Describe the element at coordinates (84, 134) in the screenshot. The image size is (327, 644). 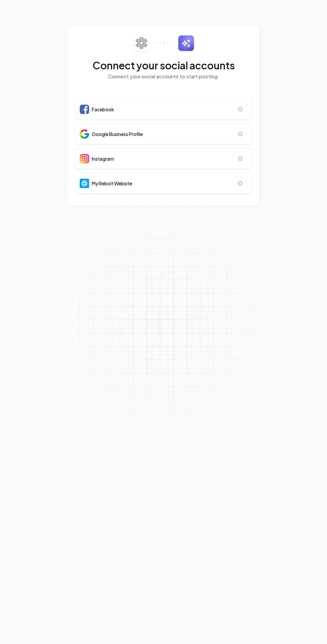
I see `img: Google` at that location.